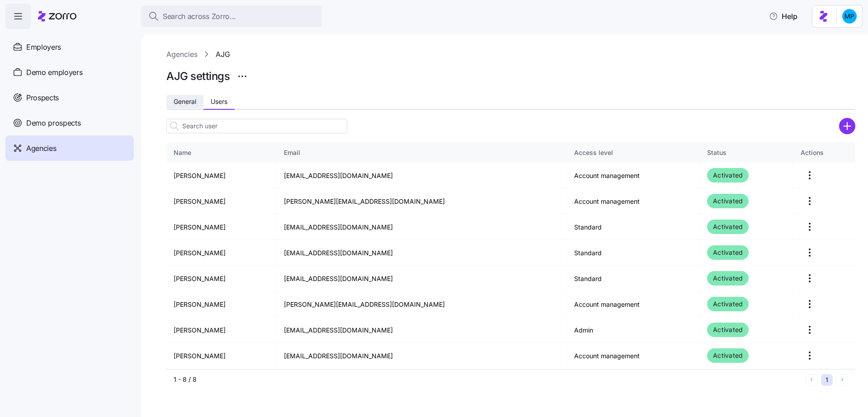 This screenshot has width=868, height=417. What do you see at coordinates (69, 98) in the screenshot?
I see `a: Prospects` at bounding box center [69, 98].